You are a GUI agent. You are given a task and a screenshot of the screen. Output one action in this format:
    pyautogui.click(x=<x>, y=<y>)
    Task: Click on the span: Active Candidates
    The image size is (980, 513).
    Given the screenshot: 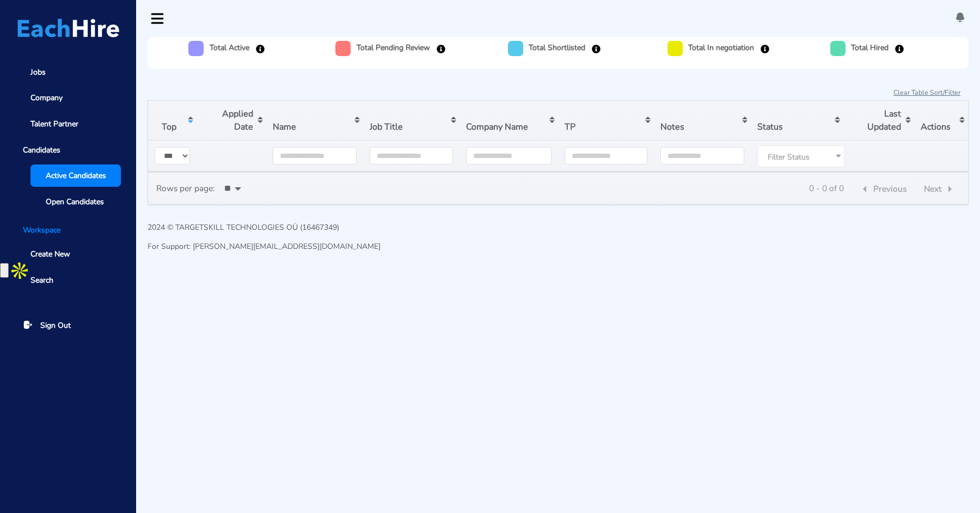 What is the action you would take?
    pyautogui.click(x=76, y=175)
    